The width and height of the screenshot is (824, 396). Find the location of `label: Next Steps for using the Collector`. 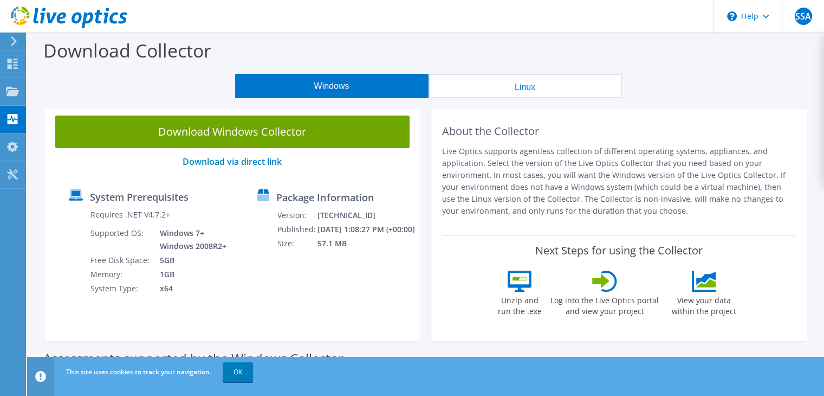

label: Next Steps for using the Collector is located at coordinates (619, 250).